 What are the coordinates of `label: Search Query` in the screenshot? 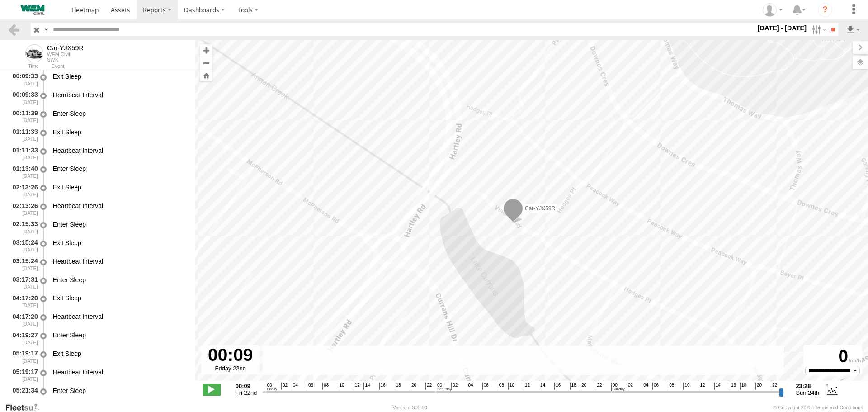 It's located at (46, 30).